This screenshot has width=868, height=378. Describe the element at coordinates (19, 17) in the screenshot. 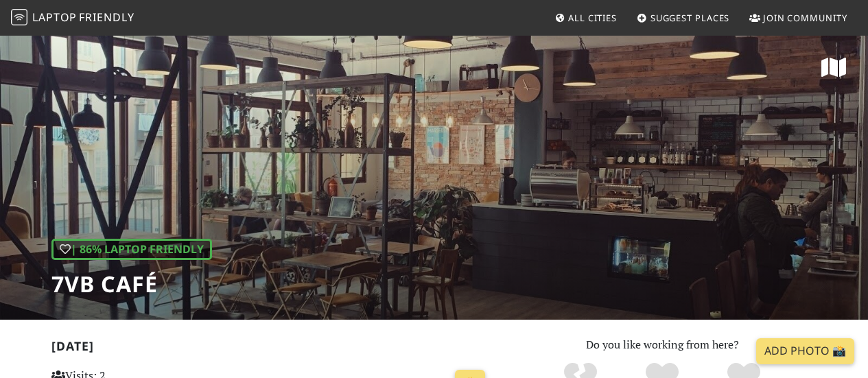

I see `img: LaptopFriendly` at that location.